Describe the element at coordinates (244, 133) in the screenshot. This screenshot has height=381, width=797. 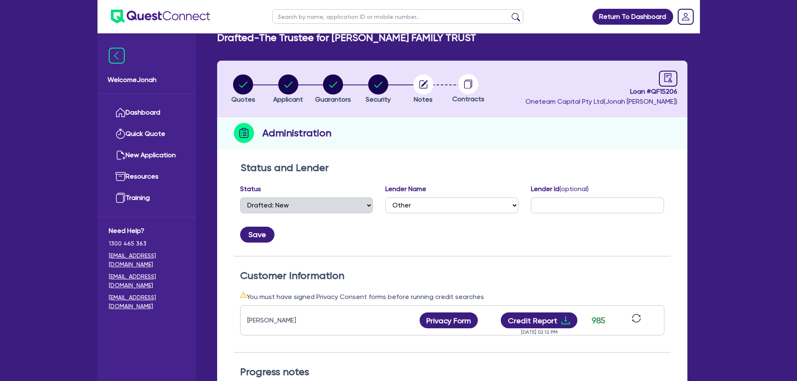
I see `img: step-icon` at that location.